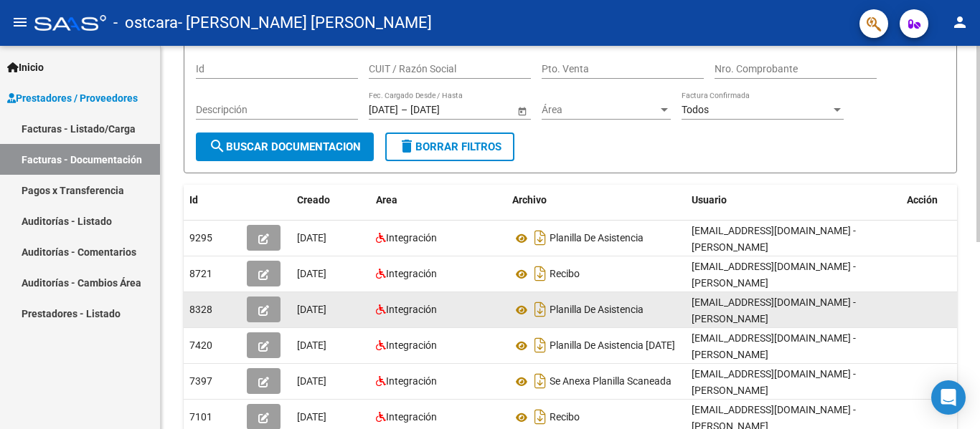 Image resolution: width=980 pixels, height=429 pixels. I want to click on span: Archivo, so click(529, 200).